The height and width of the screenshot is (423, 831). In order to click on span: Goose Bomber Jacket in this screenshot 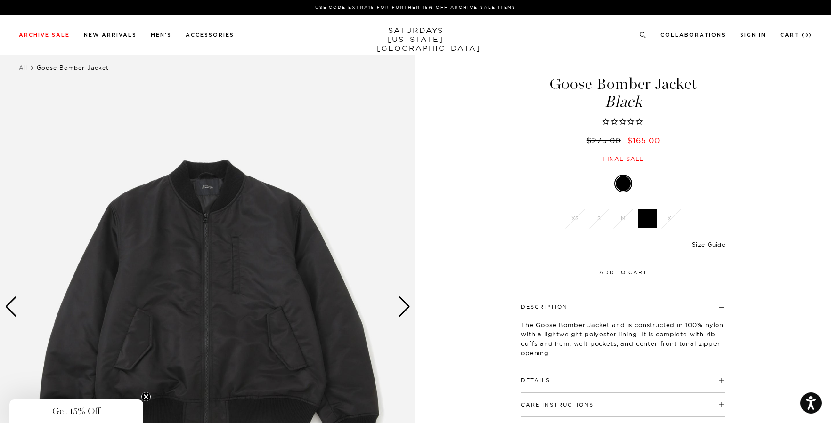, I will do `click(73, 67)`.